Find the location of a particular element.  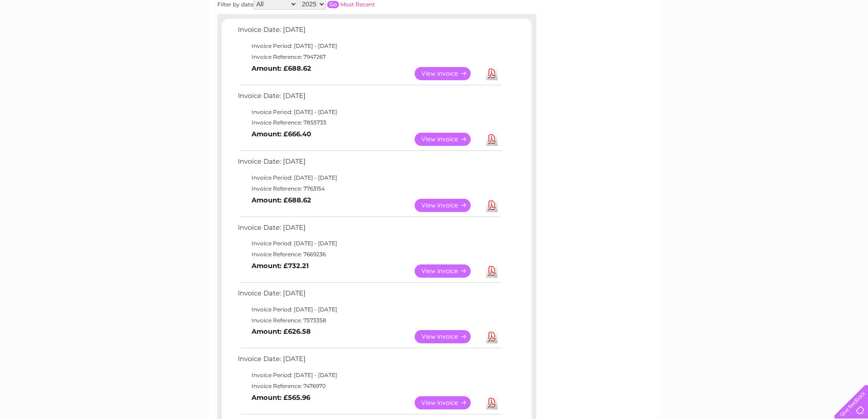

td: Invoice Reference: 7855733 is located at coordinates (369, 123).